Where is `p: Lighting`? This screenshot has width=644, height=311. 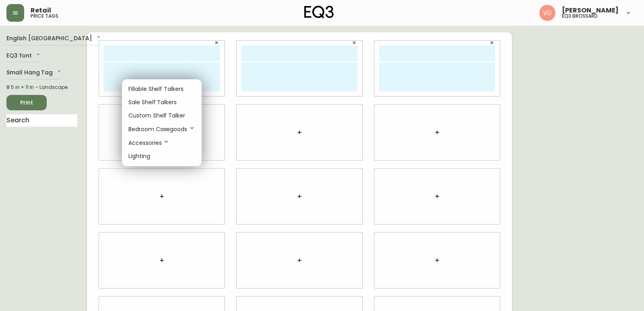
p: Lighting is located at coordinates (139, 156).